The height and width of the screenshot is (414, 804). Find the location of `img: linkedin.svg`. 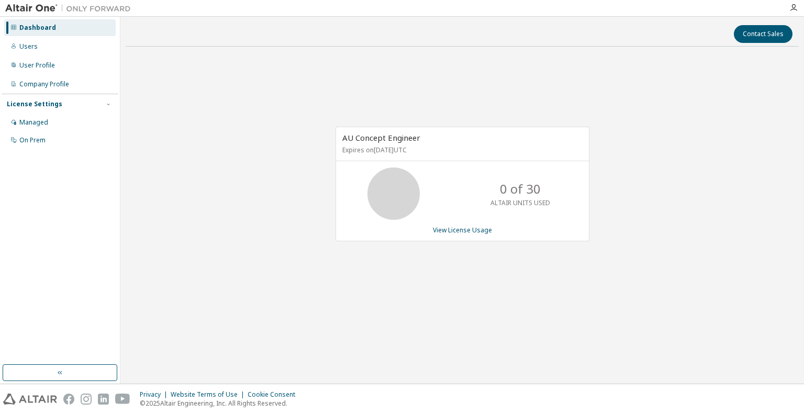

img: linkedin.svg is located at coordinates (103, 399).